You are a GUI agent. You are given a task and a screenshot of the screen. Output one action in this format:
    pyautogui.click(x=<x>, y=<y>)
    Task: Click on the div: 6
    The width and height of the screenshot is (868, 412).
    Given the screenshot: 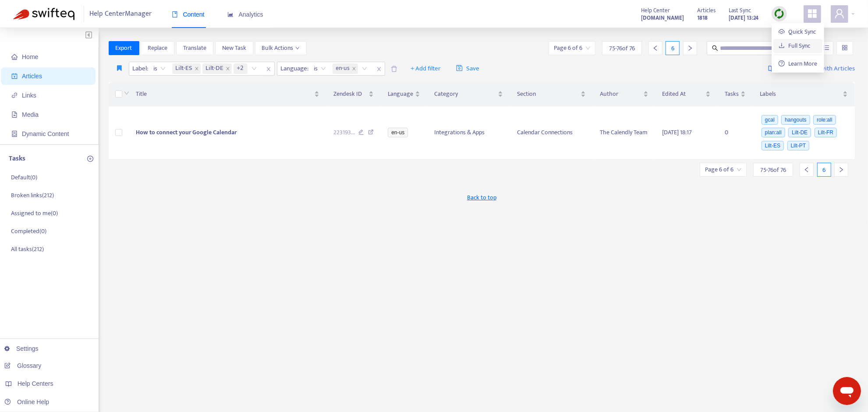 What is the action you would take?
    pyautogui.click(x=824, y=170)
    